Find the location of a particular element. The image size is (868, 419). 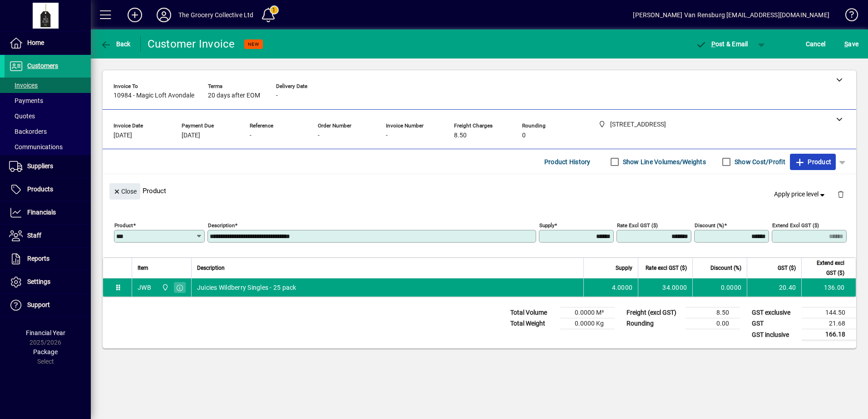

span: 4.0000 is located at coordinates (622, 288).